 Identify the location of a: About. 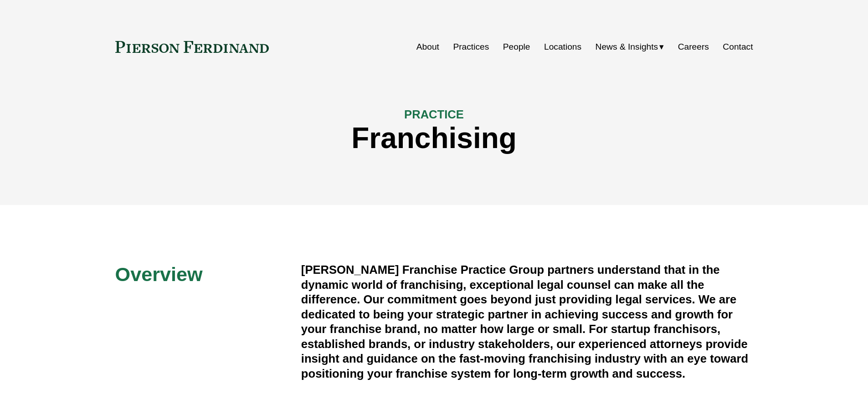
(428, 47).